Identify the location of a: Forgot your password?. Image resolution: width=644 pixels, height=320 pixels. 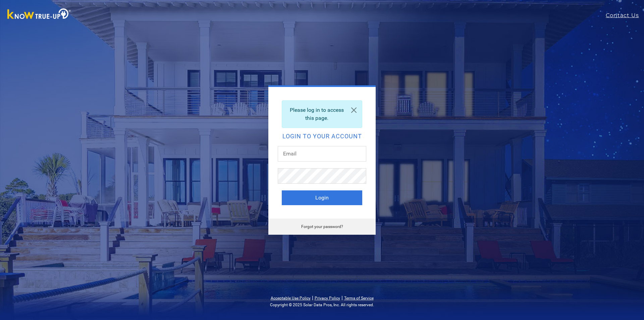
(322, 227).